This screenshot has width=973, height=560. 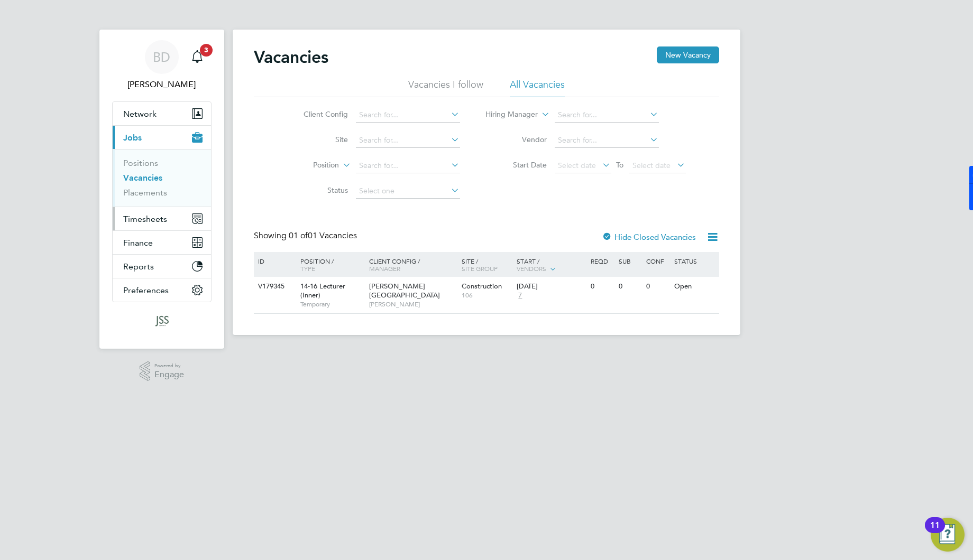 What do you see at coordinates (620, 165) in the screenshot?
I see `span: To` at bounding box center [620, 165].